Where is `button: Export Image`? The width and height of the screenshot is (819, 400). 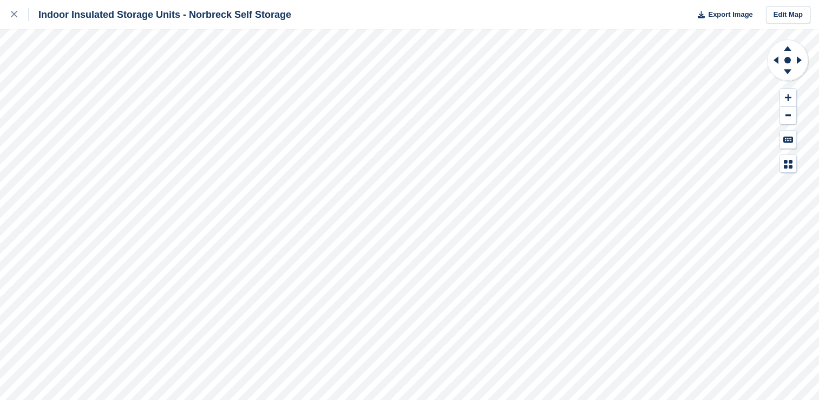 button: Export Image is located at coordinates (722, 15).